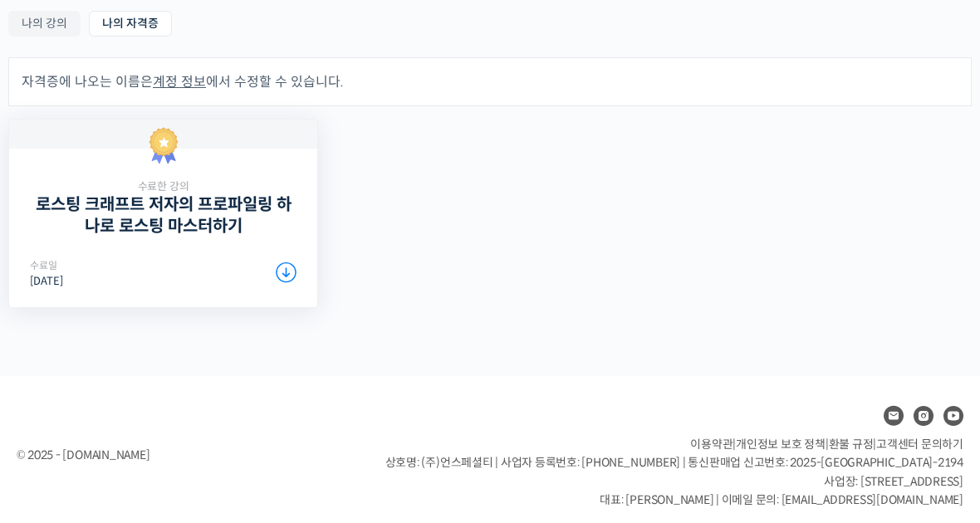 Image resolution: width=980 pixels, height=523 pixels. I want to click on a: 이용약관, so click(710, 444).